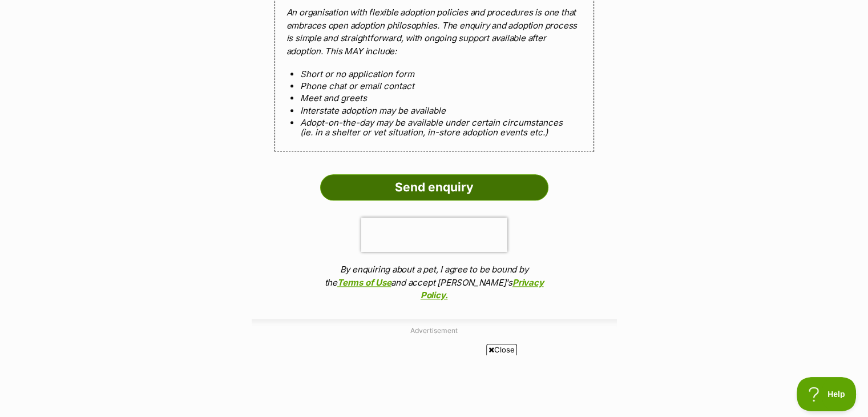 Image resolution: width=868 pixels, height=417 pixels. What do you see at coordinates (434, 187) in the screenshot?
I see `input: Send enquiry` at bounding box center [434, 187].